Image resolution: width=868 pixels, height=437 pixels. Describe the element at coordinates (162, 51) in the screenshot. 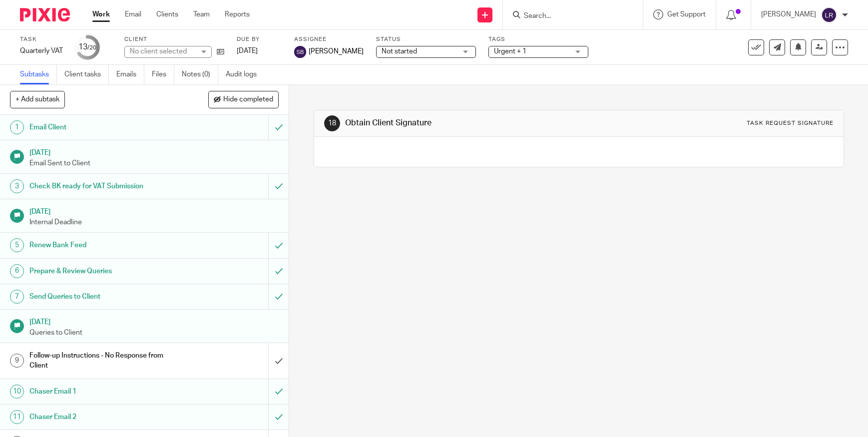

I see `div: No client selected` at that location.